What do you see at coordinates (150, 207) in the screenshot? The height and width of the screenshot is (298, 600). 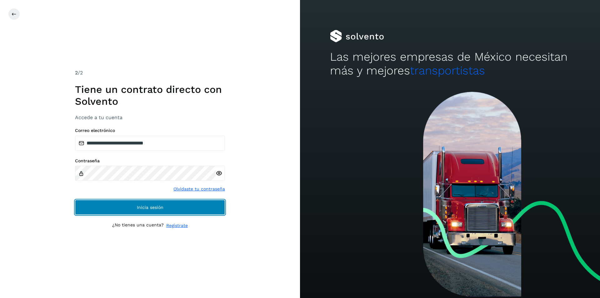 I see `span: Inicia sesión` at bounding box center [150, 207].